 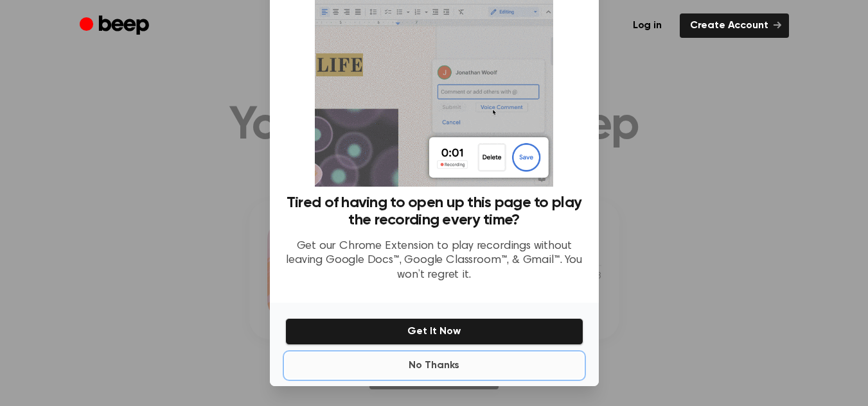 What do you see at coordinates (734, 26) in the screenshot?
I see `a: Create Account` at bounding box center [734, 26].